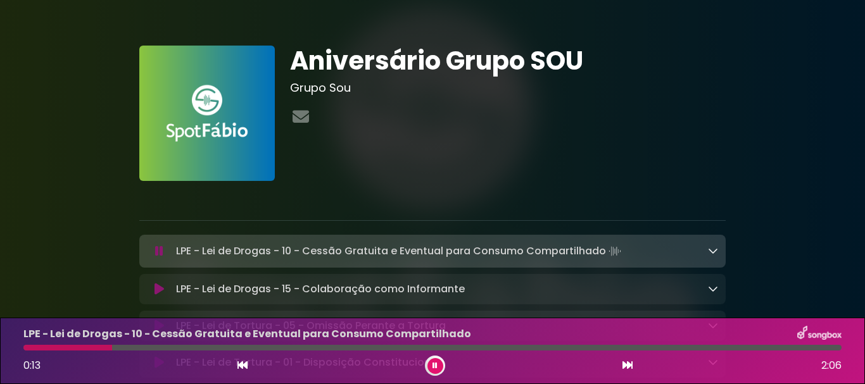 Image resolution: width=865 pixels, height=384 pixels. Describe the element at coordinates (207, 113) in the screenshot. I see `img: FAnVhLgaRSStWruMDZa6` at that location.